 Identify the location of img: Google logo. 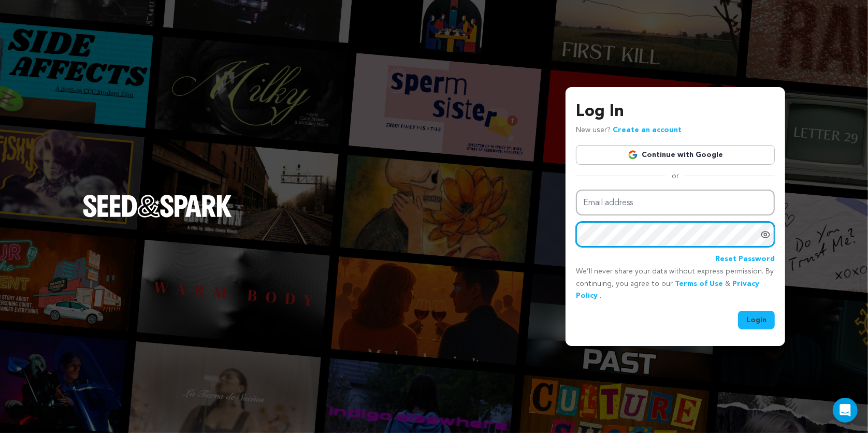
(633, 155).